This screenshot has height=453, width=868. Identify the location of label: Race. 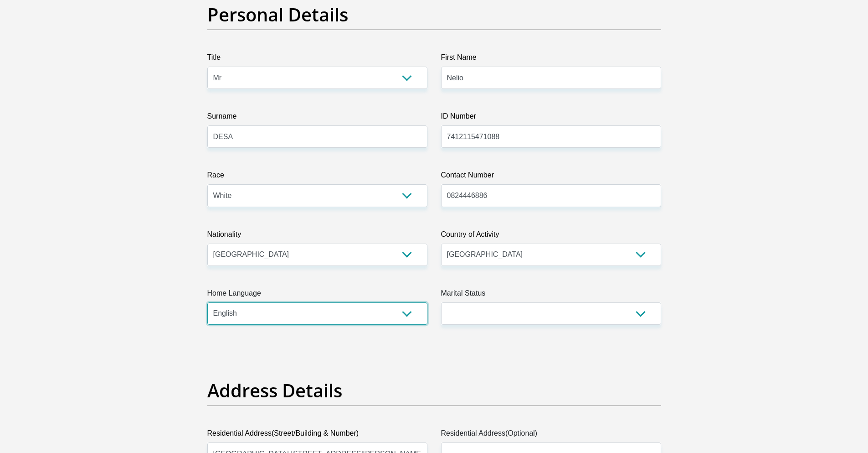
(318, 177).